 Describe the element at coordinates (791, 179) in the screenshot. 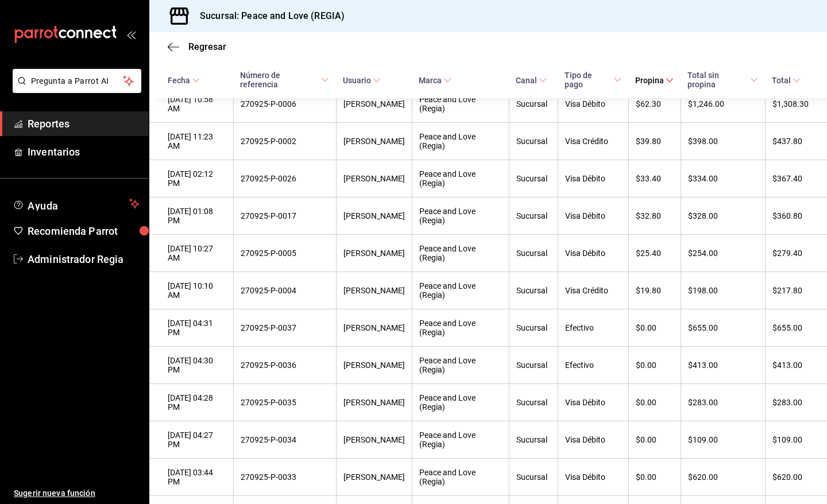

I see `div: $367.40` at that location.